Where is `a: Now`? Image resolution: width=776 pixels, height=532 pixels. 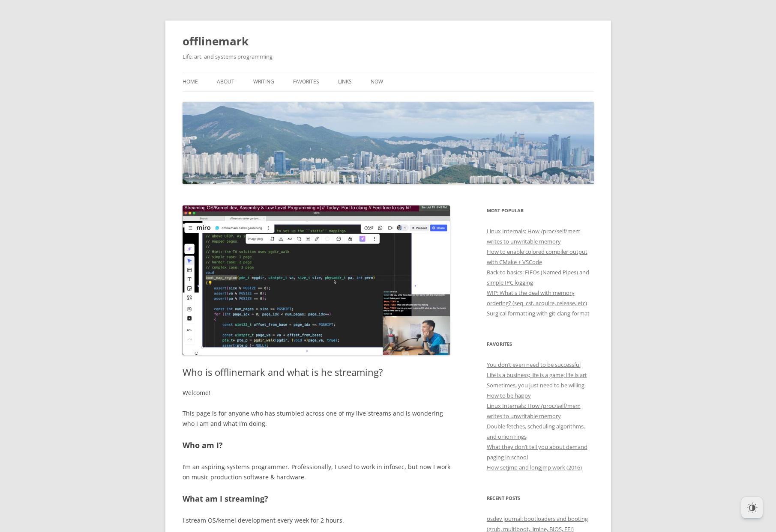 a: Now is located at coordinates (377, 82).